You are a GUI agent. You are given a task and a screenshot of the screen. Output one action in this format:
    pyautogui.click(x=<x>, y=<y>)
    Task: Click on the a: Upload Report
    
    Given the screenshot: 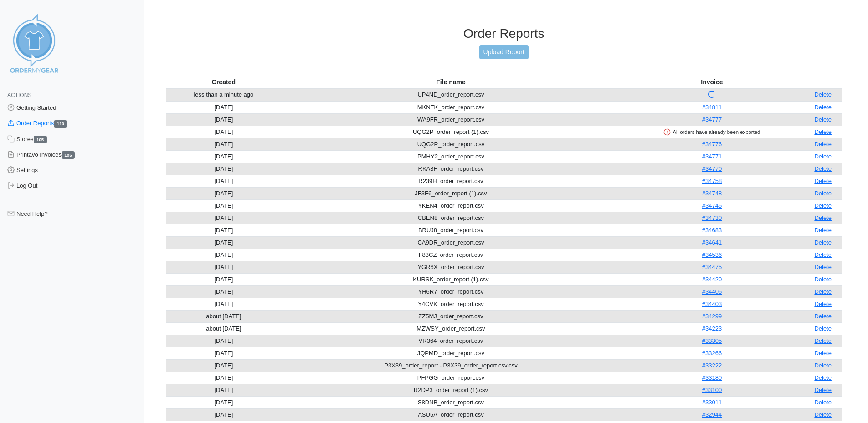 What is the action you would take?
    pyautogui.click(x=504, y=52)
    